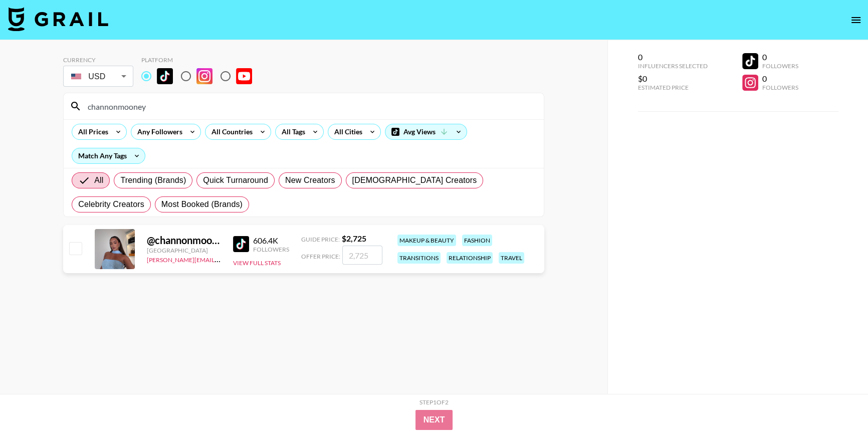 Image resolution: width=868 pixels, height=434 pixels. I want to click on div: Currency, so click(98, 60).